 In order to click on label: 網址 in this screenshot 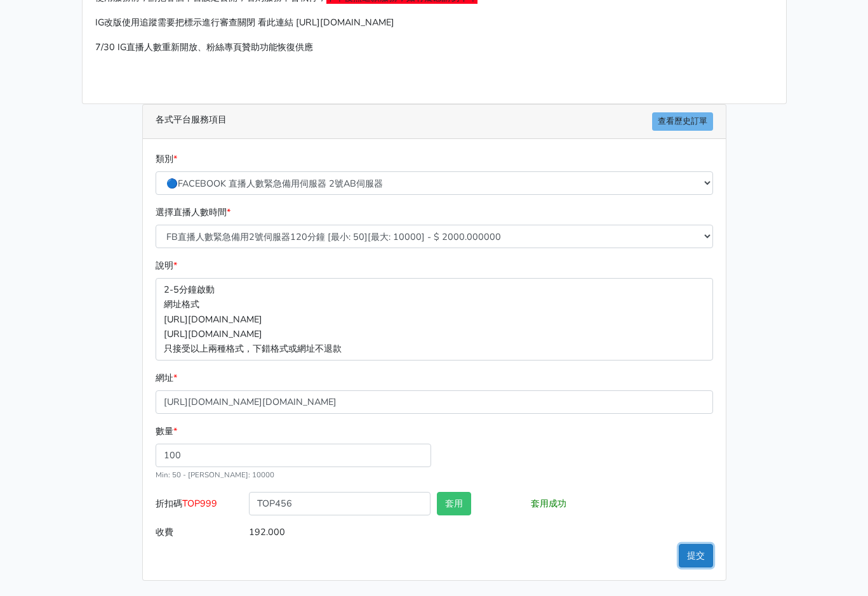, I will do `click(166, 378)`.